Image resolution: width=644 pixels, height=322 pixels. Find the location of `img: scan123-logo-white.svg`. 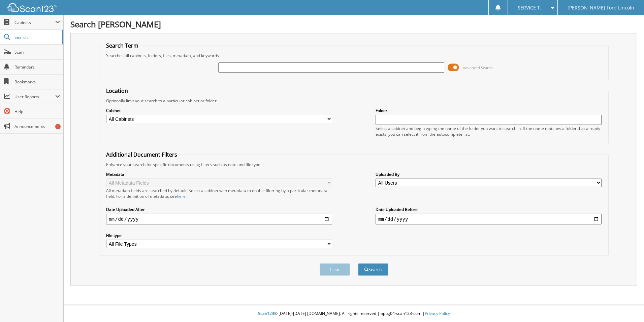

img: scan123-logo-white.svg is located at coordinates (32, 8).